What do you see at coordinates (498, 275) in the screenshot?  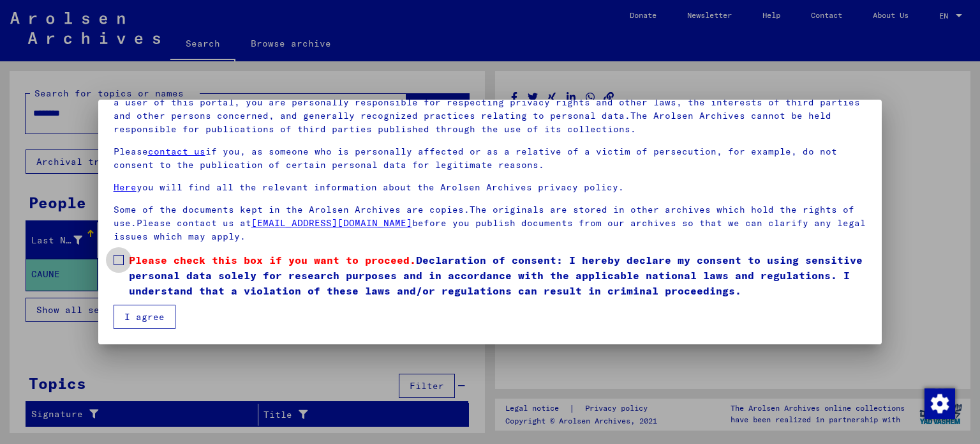 I see `span: Declaration of consent: I hereby declare my consent to using sensitive personal data solely for r...` at bounding box center [498, 275].